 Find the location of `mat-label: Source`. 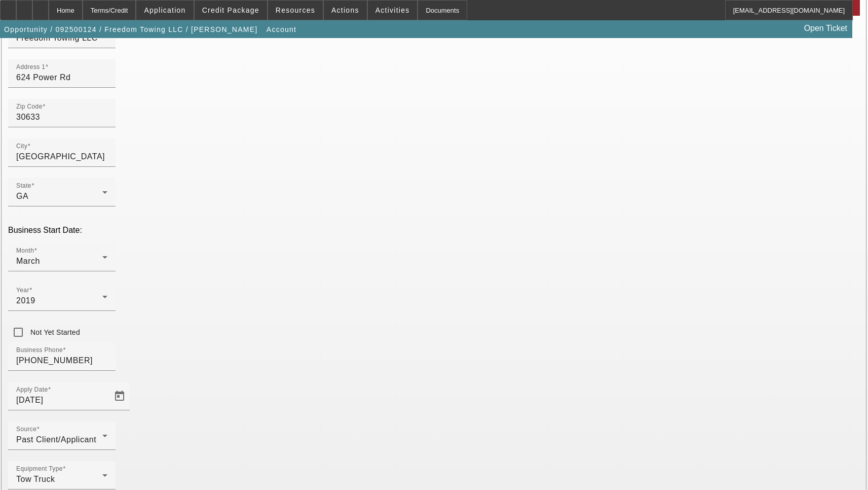

mat-label: Source is located at coordinates (27, 429).